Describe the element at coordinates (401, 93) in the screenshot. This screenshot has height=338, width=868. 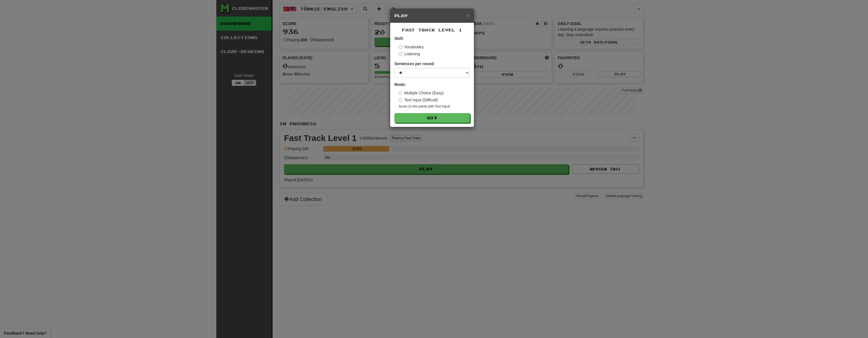
I see `input: Multiple Choice (Easy)` at that location.